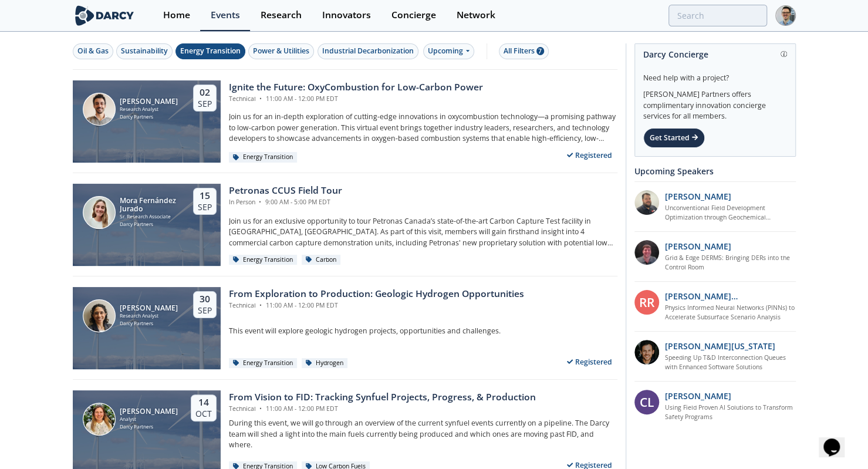  I want to click on div: Network, so click(476, 15).